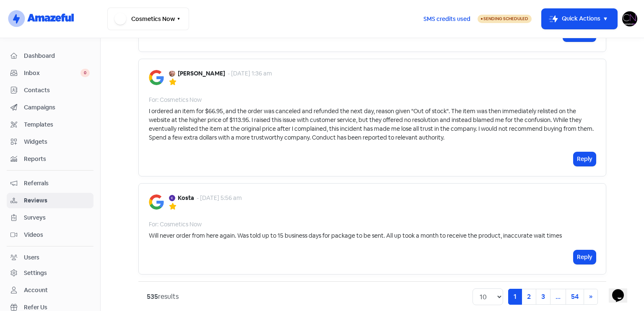  I want to click on div: I ordered an item for $66.95, and the order was canceled and refunded the next day, reason given ..., so click(372, 124).